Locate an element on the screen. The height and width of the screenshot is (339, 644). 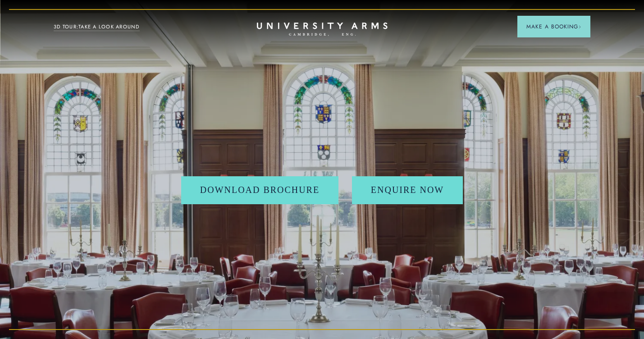
a: Enquire Now is located at coordinates (407, 190).